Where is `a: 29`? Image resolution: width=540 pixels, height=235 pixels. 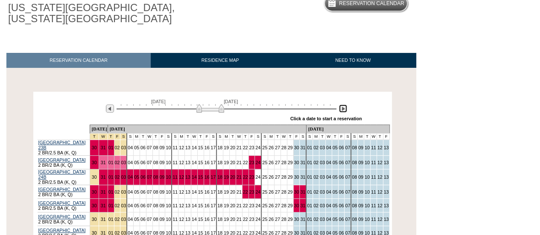
a: 29 is located at coordinates (290, 219).